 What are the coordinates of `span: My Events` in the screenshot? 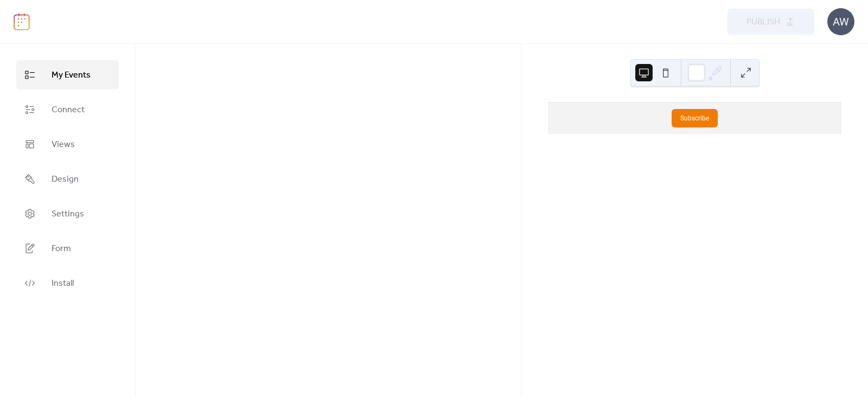 It's located at (71, 75).